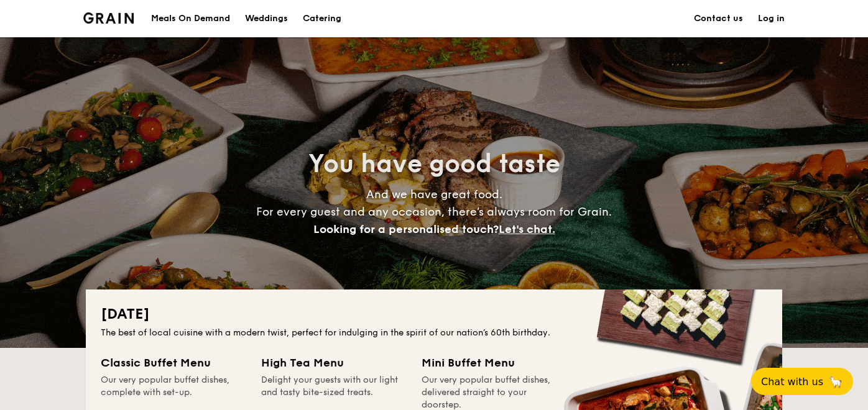 The height and width of the screenshot is (410, 868). Describe the element at coordinates (173, 363) in the screenshot. I see `div: Classic Buffet Menu` at that location.